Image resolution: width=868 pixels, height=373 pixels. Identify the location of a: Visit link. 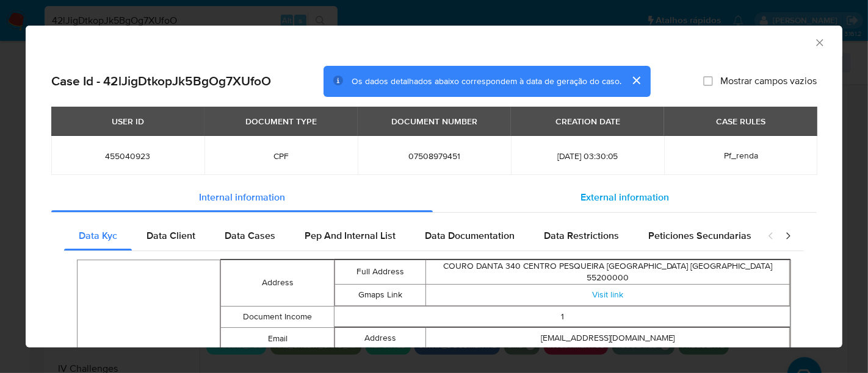
(607, 295).